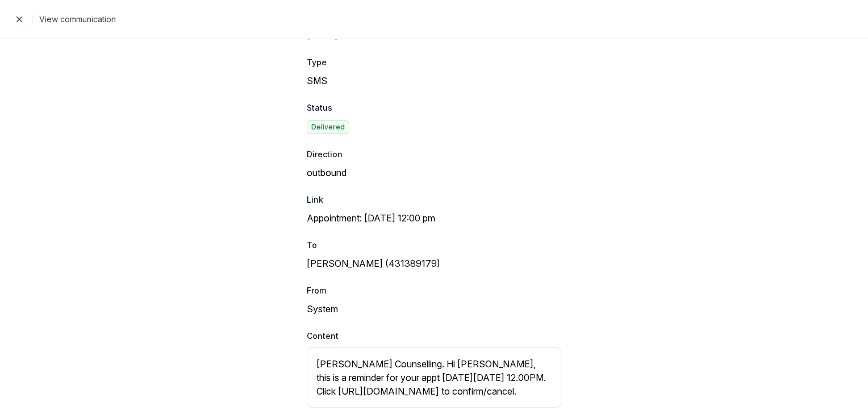 The width and height of the screenshot is (868, 419). What do you see at coordinates (434, 173) in the screenshot?
I see `div: outbound` at bounding box center [434, 173].